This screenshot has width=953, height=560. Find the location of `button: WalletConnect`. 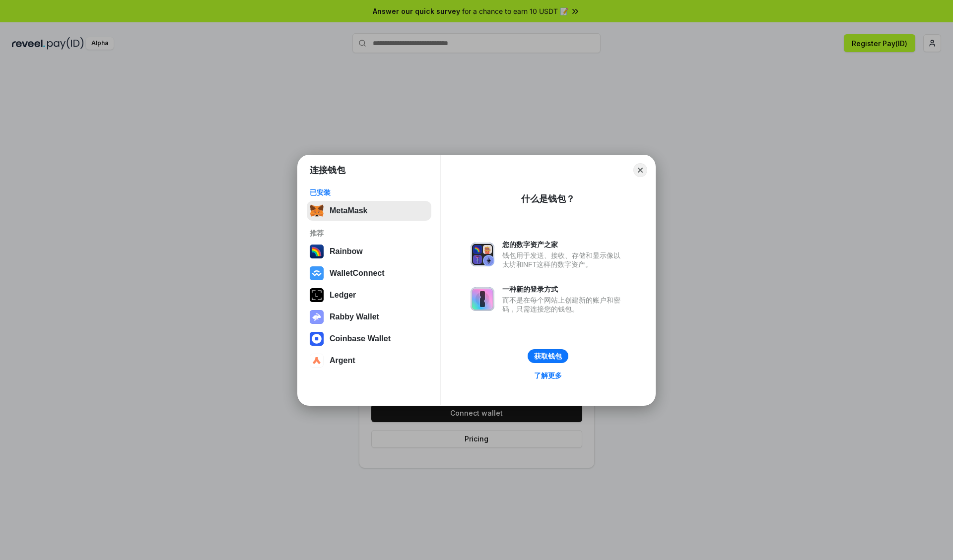

button: WalletConnect is located at coordinates (369, 273).